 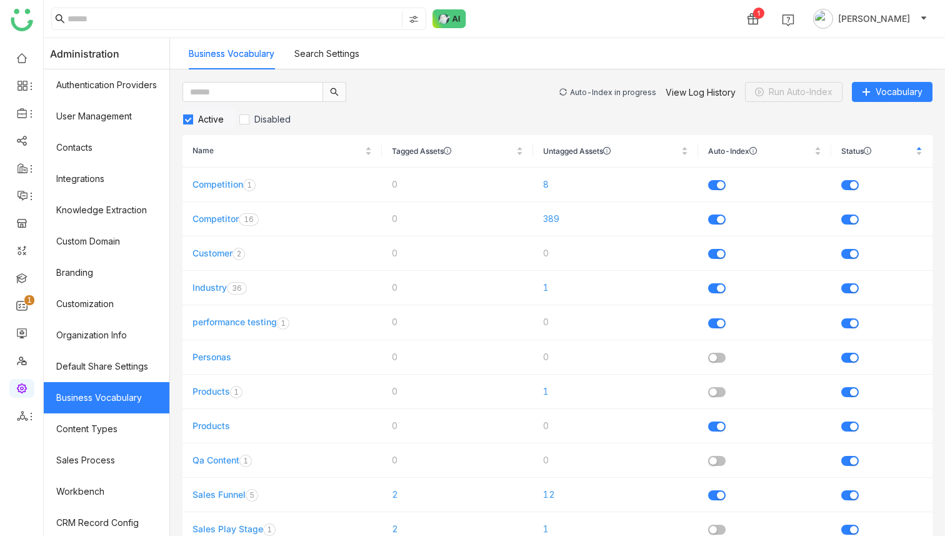 What do you see at coordinates (616, 219) in the screenshot?
I see `td: 389` at bounding box center [616, 219].